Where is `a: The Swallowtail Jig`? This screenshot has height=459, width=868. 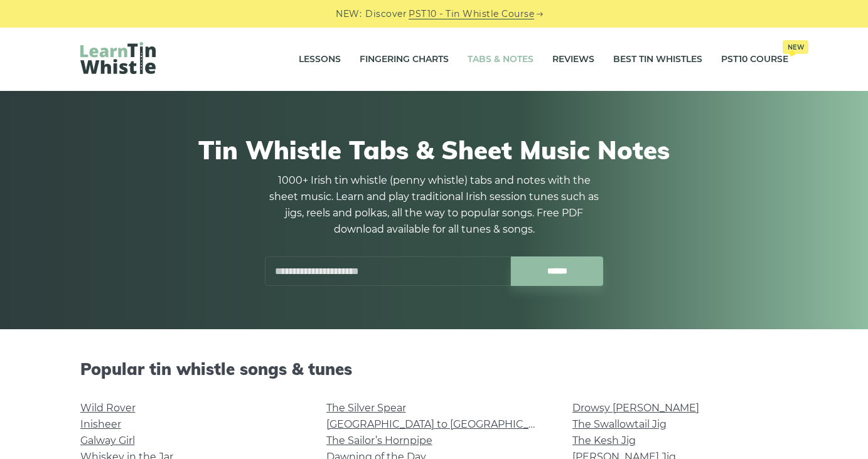 a: The Swallowtail Jig is located at coordinates (620, 424).